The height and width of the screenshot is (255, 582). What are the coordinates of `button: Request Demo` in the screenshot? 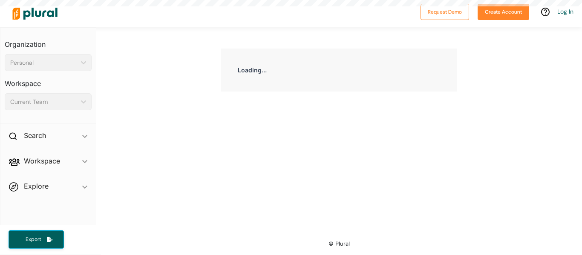 It's located at (445, 12).